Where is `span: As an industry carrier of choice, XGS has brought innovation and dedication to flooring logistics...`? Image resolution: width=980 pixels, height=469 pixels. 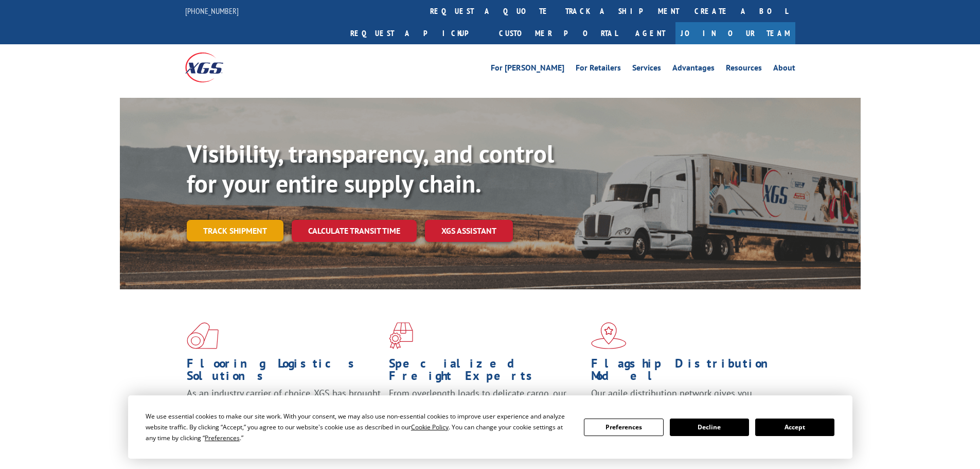 span: As an industry carrier of choice, XGS has brought innovation and dedication to flooring logistics... is located at coordinates (284, 406).